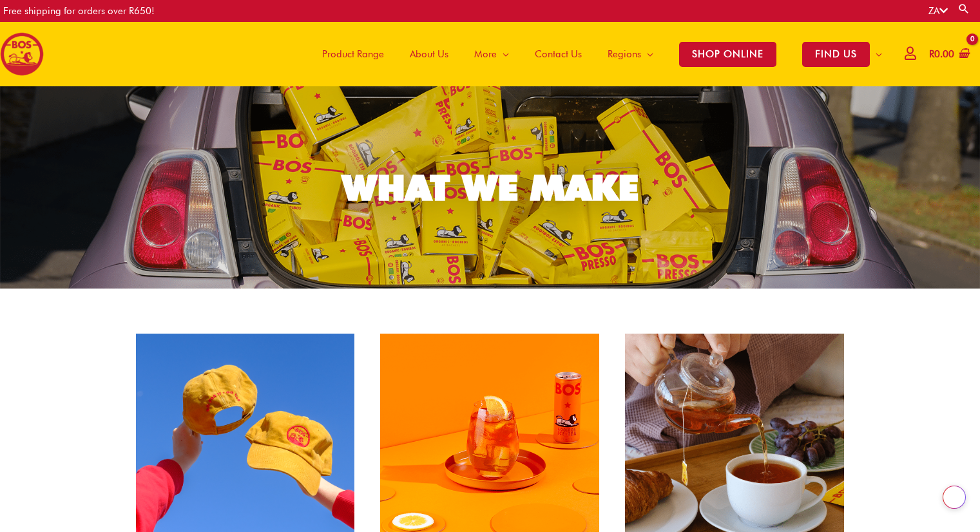 The image size is (980, 532). Describe the element at coordinates (485, 54) in the screenshot. I see `span: More` at that location.